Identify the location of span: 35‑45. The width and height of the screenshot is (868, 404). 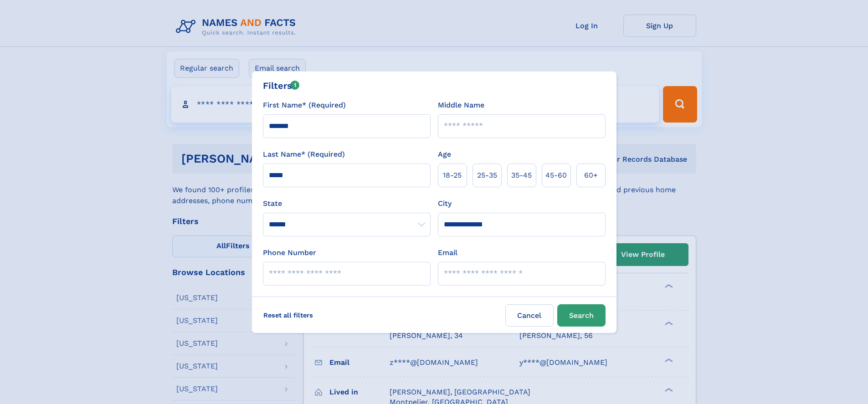
(521, 176).